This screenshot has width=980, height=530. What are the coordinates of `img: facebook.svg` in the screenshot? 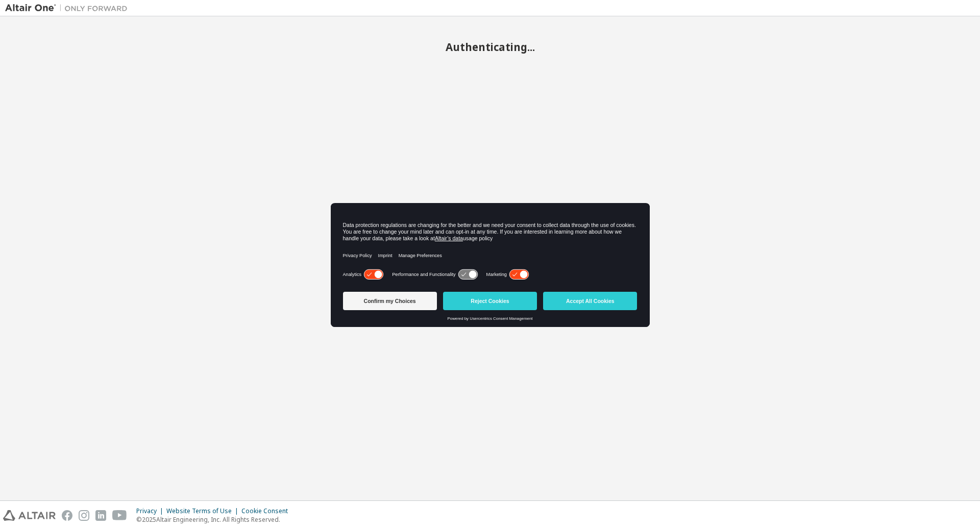 It's located at (67, 516).